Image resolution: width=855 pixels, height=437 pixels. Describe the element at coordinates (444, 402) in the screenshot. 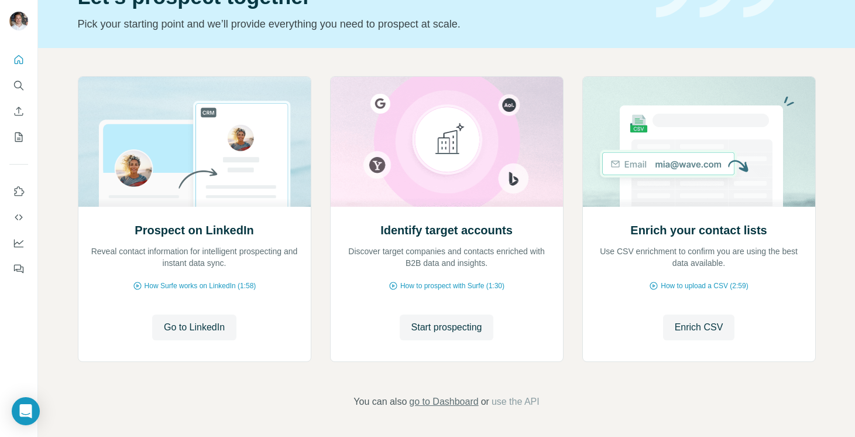

I see `button: go to Dashboard` at that location.